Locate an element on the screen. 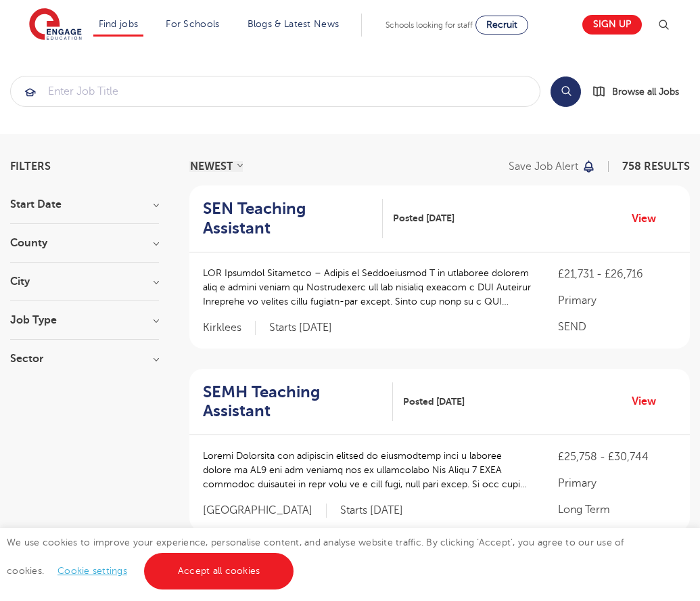 This screenshot has width=700, height=601. a: Browse all Jobs is located at coordinates (641, 92).